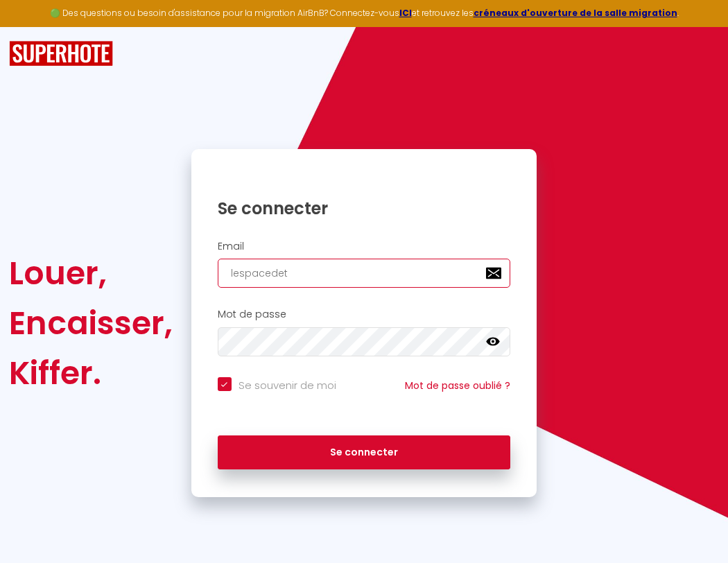 Image resolution: width=728 pixels, height=563 pixels. What do you see at coordinates (406, 13) in the screenshot?
I see `strong: ICI` at bounding box center [406, 13].